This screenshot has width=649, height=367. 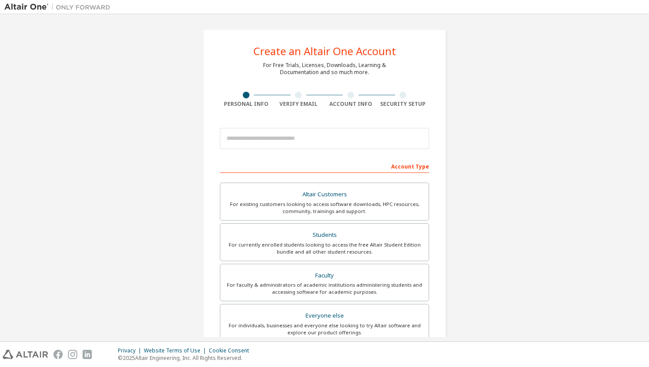 I want to click on div: Create an Altair One Account, so click(x=325, y=51).